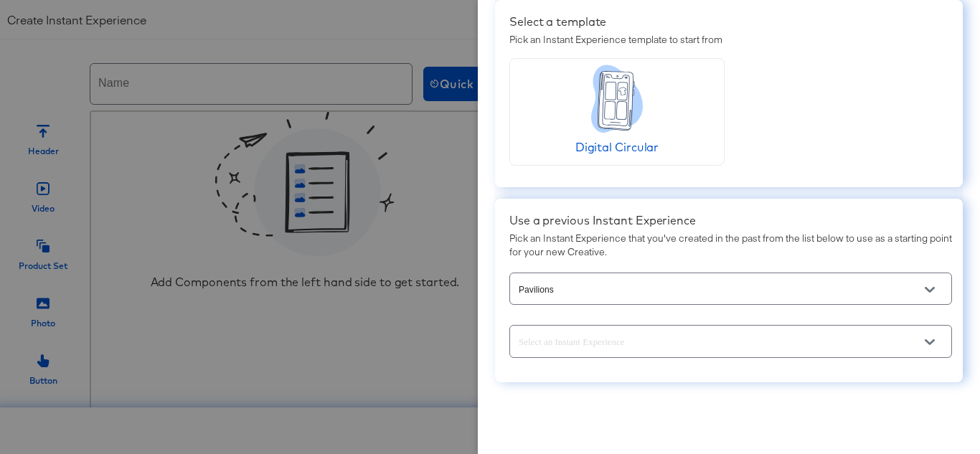  Describe the element at coordinates (617, 147) in the screenshot. I see `span: Digital Circular` at that location.